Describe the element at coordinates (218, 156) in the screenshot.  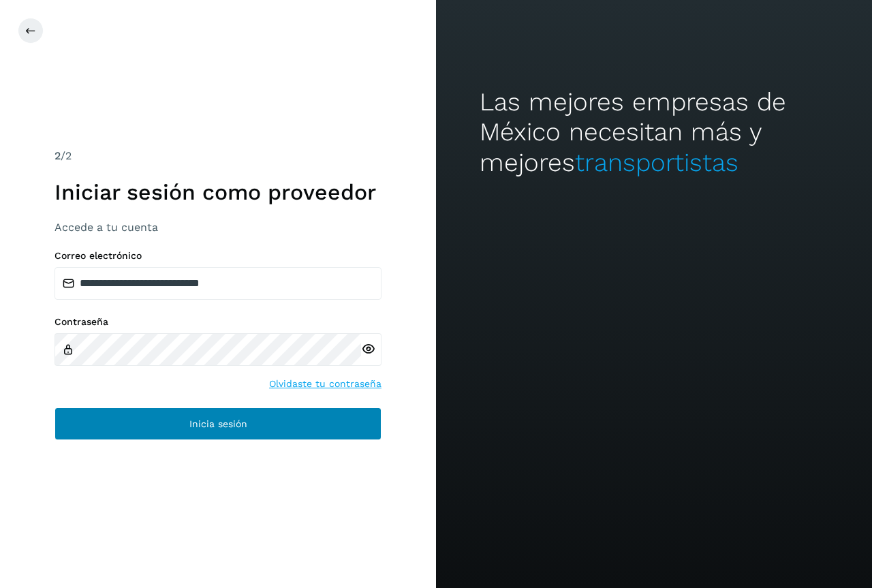
I see `div: /2` at that location.